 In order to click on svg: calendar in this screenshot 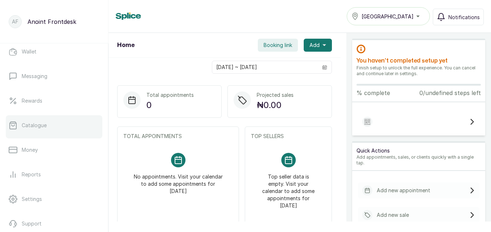, I will do `click(325, 67)`.